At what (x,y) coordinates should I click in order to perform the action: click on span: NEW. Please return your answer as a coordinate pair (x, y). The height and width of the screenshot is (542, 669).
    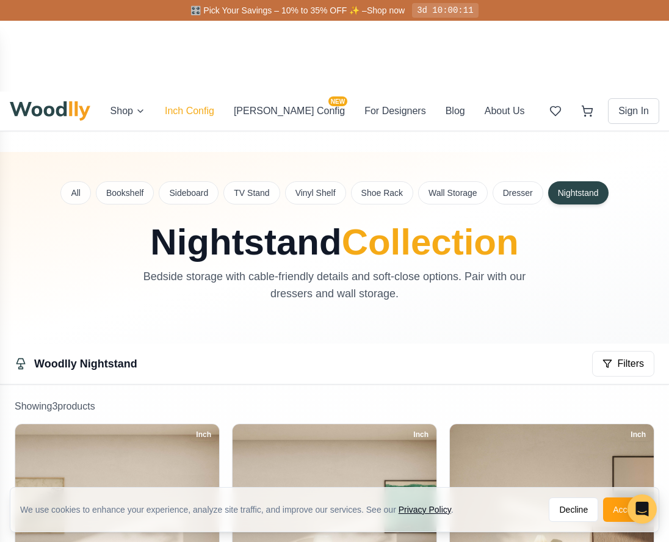
    Looking at the image, I should click on (337, 101).